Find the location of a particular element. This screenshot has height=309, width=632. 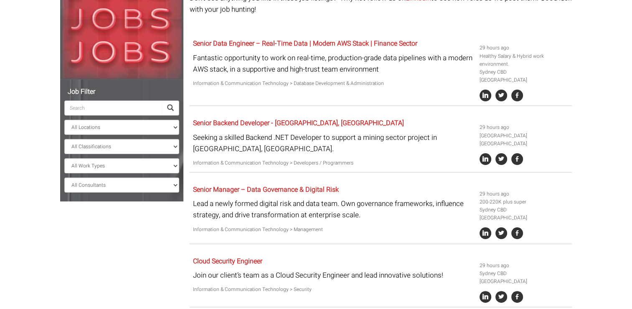

p: Lead a newly formed digital risk and data team. Own governance frameworks, influence strategy, an... is located at coordinates (333, 209).